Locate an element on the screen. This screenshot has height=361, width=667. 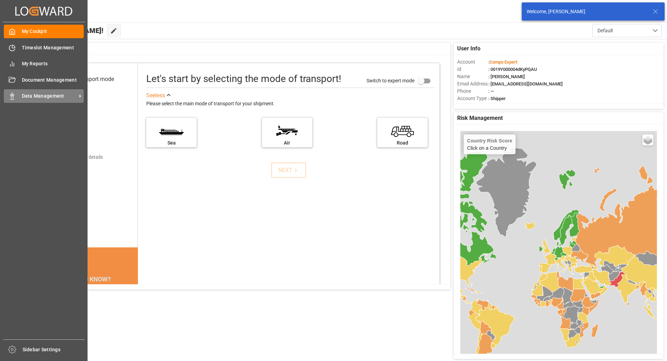
a: Timeslot Management is located at coordinates (44, 47).